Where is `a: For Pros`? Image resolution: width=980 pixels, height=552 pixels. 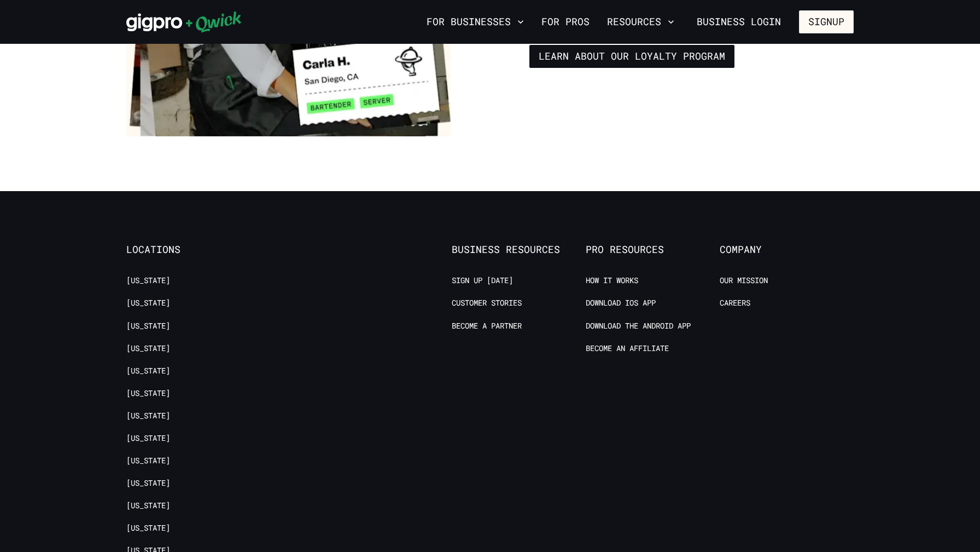
a: For Pros is located at coordinates (566, 22).